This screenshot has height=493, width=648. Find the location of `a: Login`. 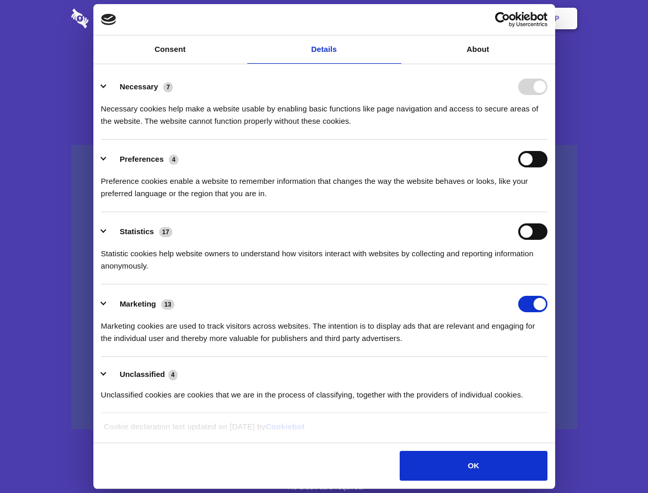

a: Login is located at coordinates (488, 18).